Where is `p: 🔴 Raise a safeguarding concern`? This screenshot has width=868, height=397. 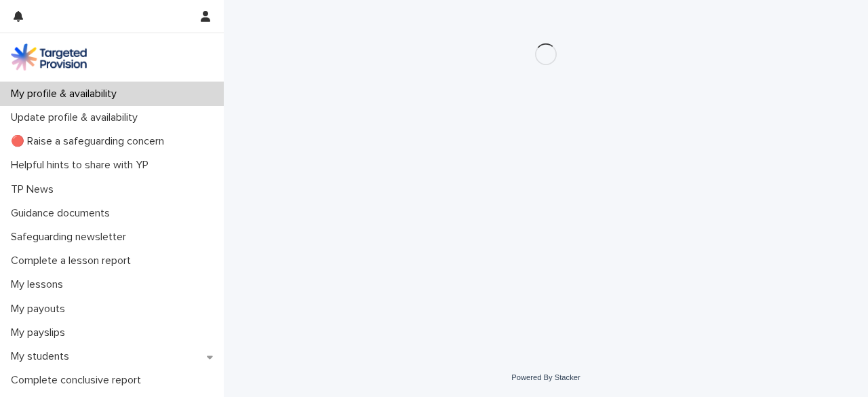
p: 🔴 Raise a safeguarding concern is located at coordinates (90, 141).